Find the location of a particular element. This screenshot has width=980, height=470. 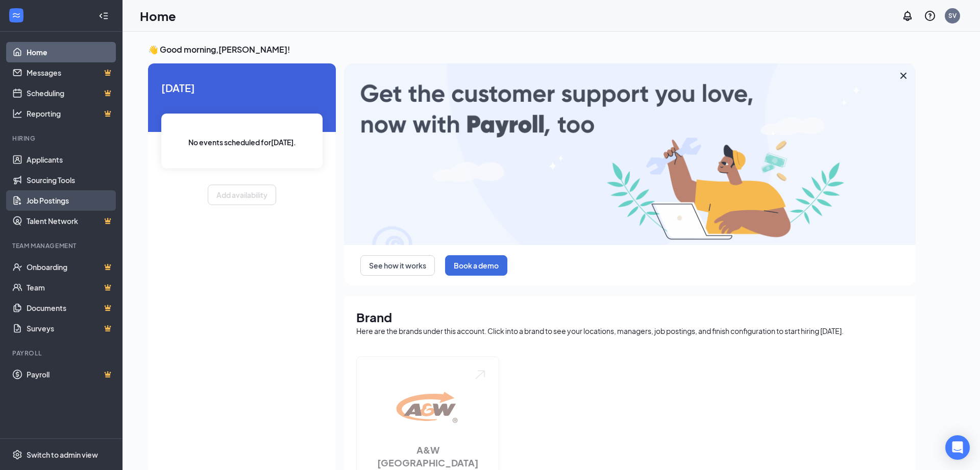

a: SchedulingCrown is located at coordinates (70, 93).